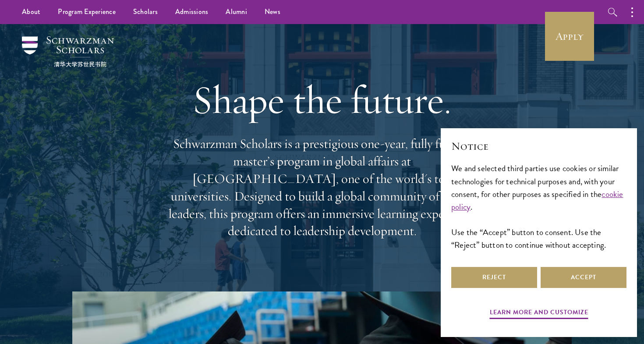  I want to click on button: Learn more and customize, so click(539, 313).